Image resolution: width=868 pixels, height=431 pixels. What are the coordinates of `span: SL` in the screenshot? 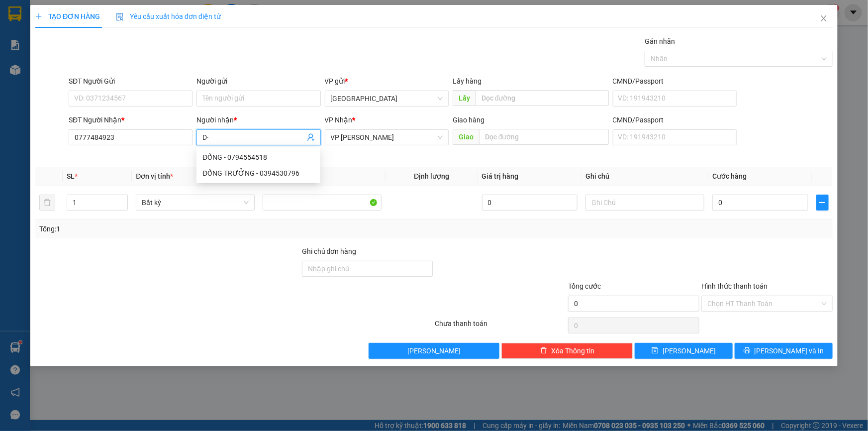 It's located at (70, 176).